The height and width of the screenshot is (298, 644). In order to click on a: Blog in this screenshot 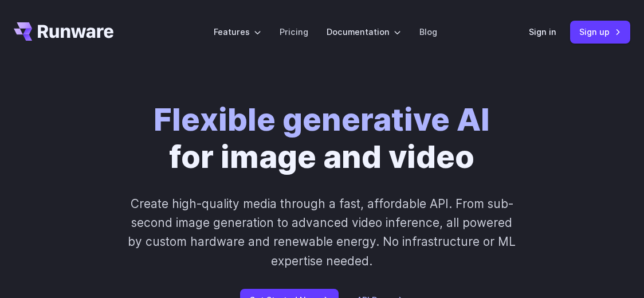, I will do `click(428, 32)`.